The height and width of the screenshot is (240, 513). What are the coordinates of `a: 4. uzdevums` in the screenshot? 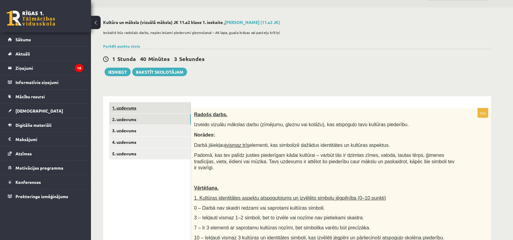 It's located at (150, 142).